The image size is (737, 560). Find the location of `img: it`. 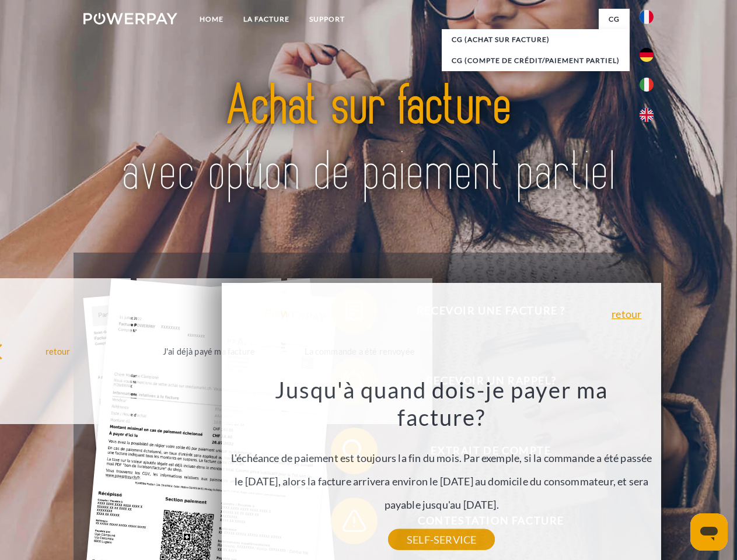

img: it is located at coordinates (646, 85).